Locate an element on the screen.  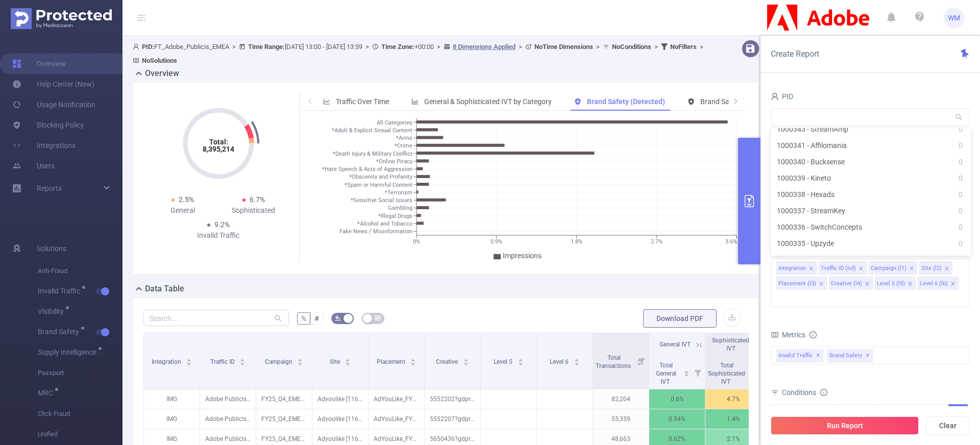
span: Level 6 is located at coordinates (560, 362).